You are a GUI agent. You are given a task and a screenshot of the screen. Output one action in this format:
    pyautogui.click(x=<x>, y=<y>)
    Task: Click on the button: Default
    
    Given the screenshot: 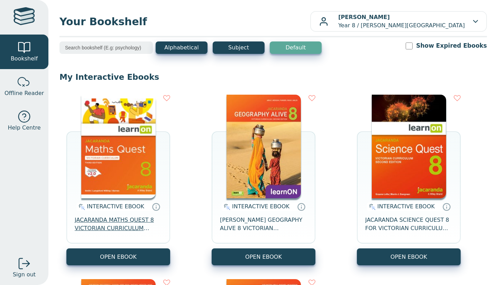 What is the action you would take?
    pyautogui.click(x=296, y=48)
    